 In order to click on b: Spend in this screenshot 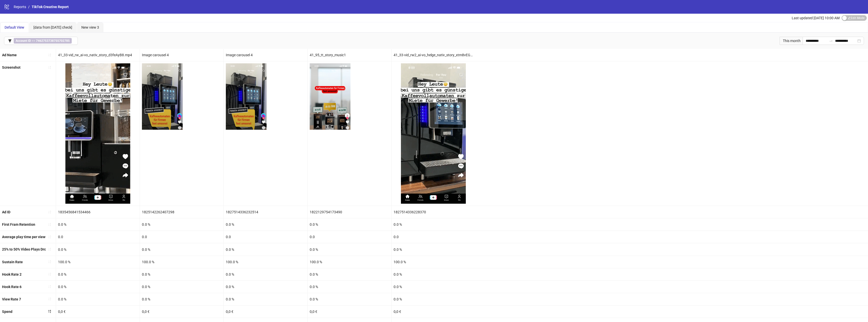, I will do `click(7, 311)`.